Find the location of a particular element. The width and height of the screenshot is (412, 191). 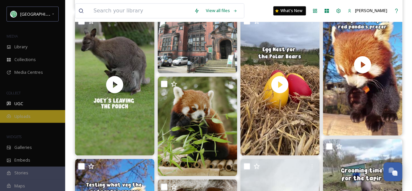

img: Got bamboo? Our red pandas would LOVE a tasty treat! 💚 If you’ve got spare cuttings, we’d be so g... is located at coordinates (197, 126).